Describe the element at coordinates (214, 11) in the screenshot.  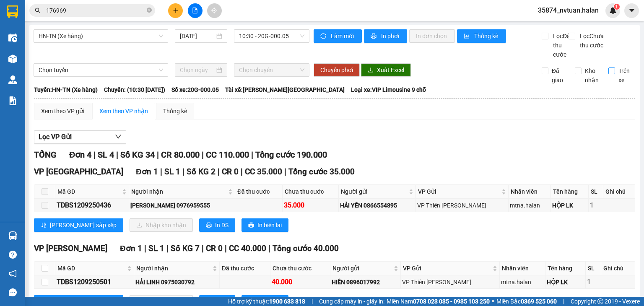
I see `span: aim` at that location.